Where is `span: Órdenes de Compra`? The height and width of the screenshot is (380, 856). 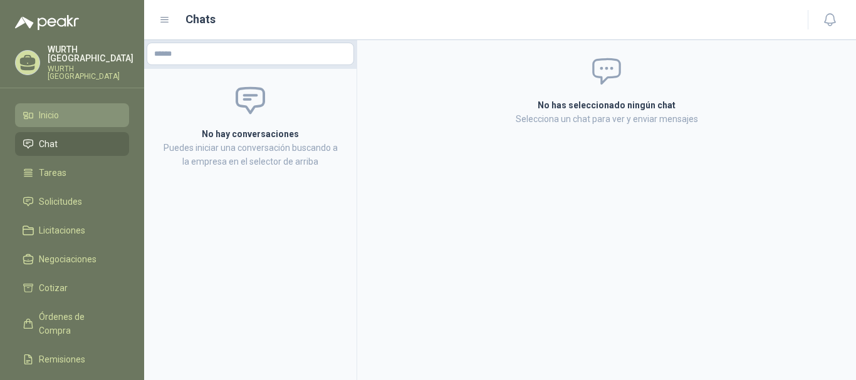
span: Órdenes de Compra is located at coordinates (78, 324).